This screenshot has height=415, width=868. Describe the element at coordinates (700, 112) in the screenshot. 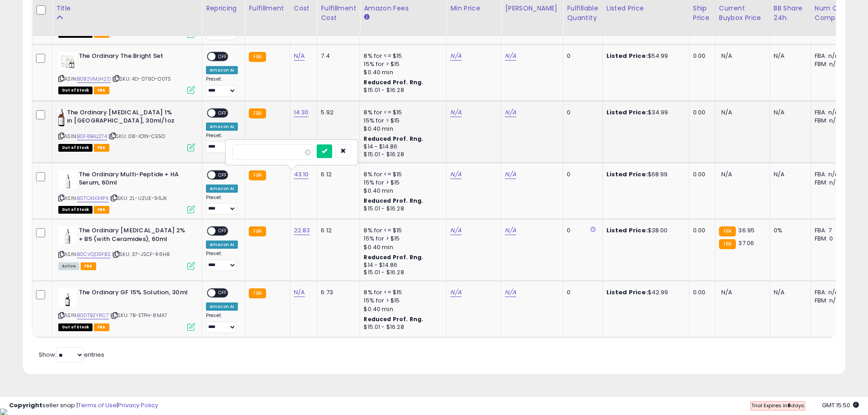

I see `div: 0.00` at that location.